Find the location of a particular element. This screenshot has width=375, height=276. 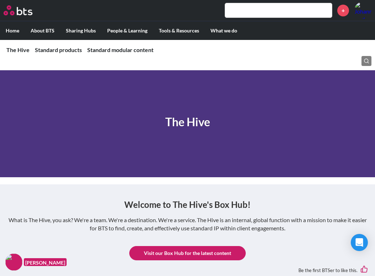

strong: Welcome to The Hive's Box Hub! is located at coordinates (187, 204).